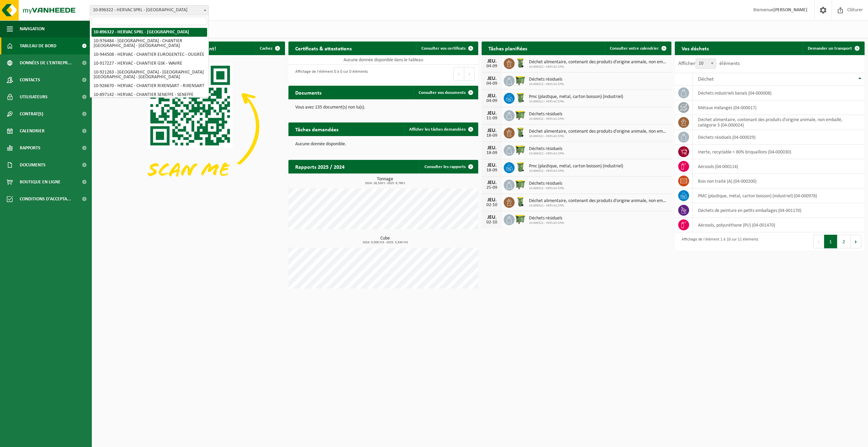  I want to click on span: Contacts, so click(30, 80).